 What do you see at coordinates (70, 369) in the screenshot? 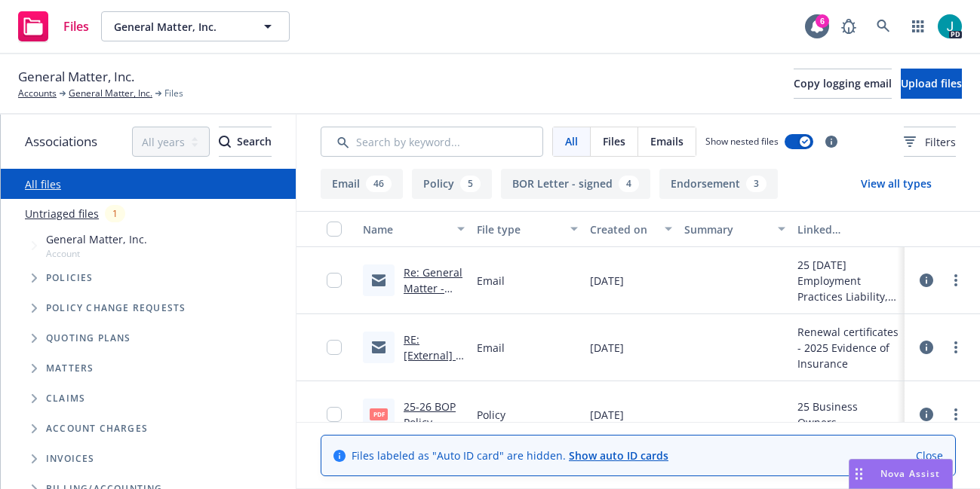
I see `span: Matters` at bounding box center [70, 369].